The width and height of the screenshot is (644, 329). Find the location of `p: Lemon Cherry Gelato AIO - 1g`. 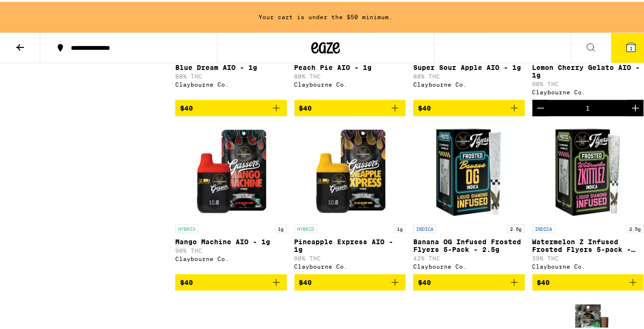

p: Lemon Cherry Gelato AIO - 1g is located at coordinates (588, 70).